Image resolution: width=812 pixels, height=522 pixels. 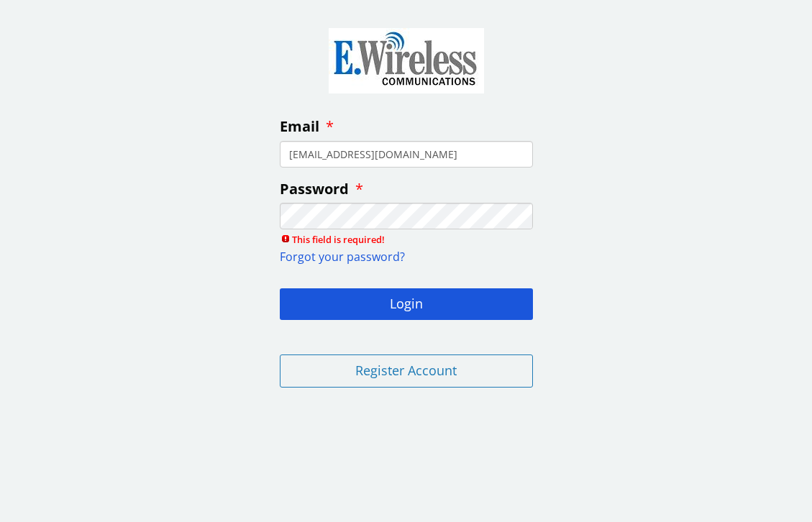 What do you see at coordinates (314, 189) in the screenshot?
I see `span: Password` at bounding box center [314, 189].